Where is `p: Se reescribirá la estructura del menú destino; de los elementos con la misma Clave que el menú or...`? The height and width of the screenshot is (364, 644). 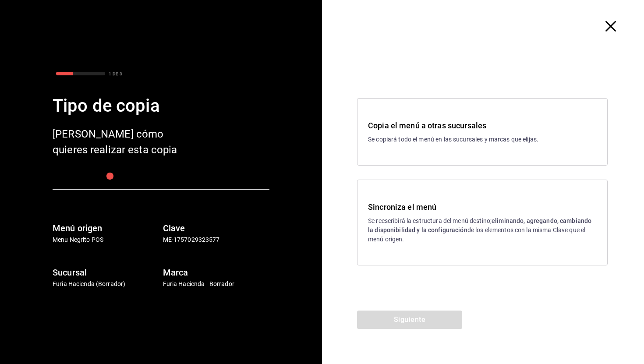
p: Se reescribirá la estructura del menú destino; de los elementos con la misma Clave que el menú or... is located at coordinates (482, 230).